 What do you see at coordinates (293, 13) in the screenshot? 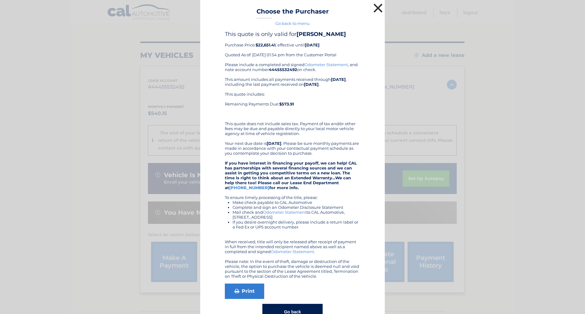
I see `h3: Choose the Purchaser` at bounding box center [293, 13].